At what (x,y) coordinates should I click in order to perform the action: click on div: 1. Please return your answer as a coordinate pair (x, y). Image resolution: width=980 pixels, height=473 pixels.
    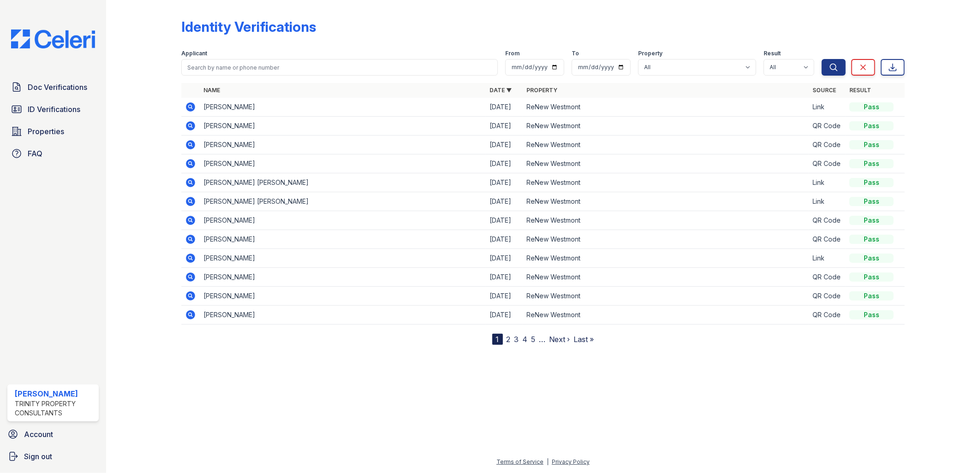
    Looking at the image, I should click on (497, 339).